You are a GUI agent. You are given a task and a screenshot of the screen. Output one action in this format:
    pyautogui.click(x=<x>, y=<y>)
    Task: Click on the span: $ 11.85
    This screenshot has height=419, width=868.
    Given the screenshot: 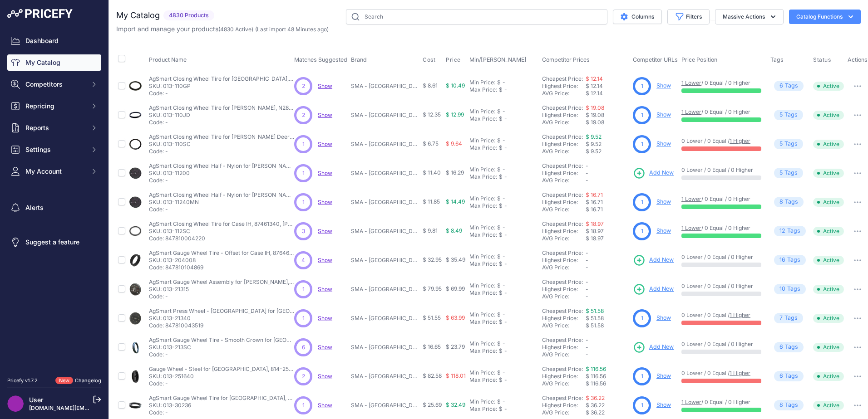 What is the action you would take?
    pyautogui.click(x=431, y=201)
    